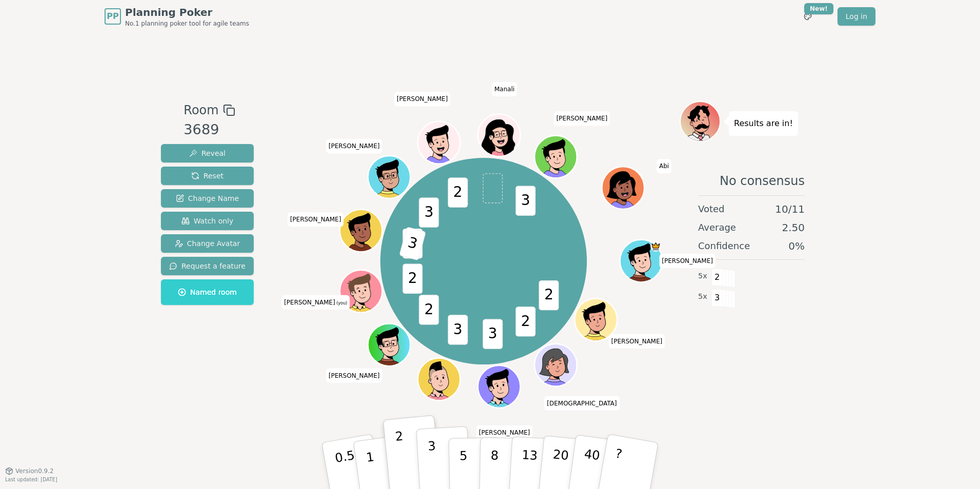 The height and width of the screenshot is (489, 980). Describe the element at coordinates (207, 176) in the screenshot. I see `button: Reset` at that location.